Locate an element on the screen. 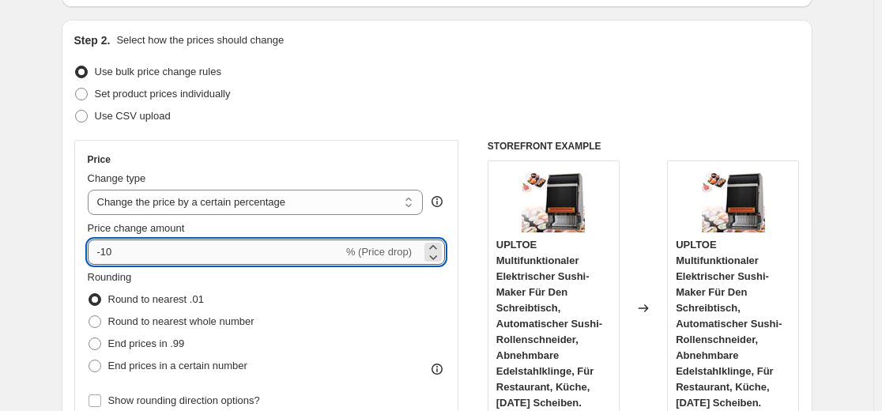 Image resolution: width=882 pixels, height=411 pixels. span: Change type is located at coordinates (117, 178).